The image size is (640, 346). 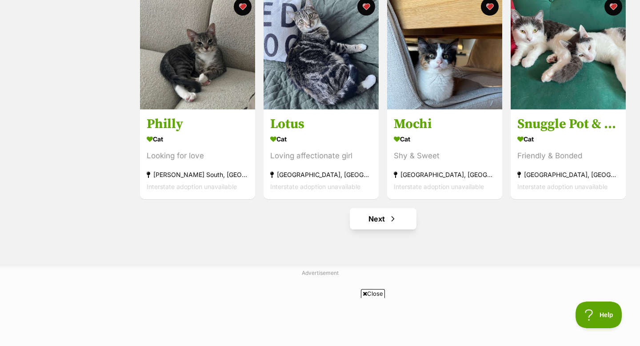 I want to click on h3: Philly, so click(x=197, y=124).